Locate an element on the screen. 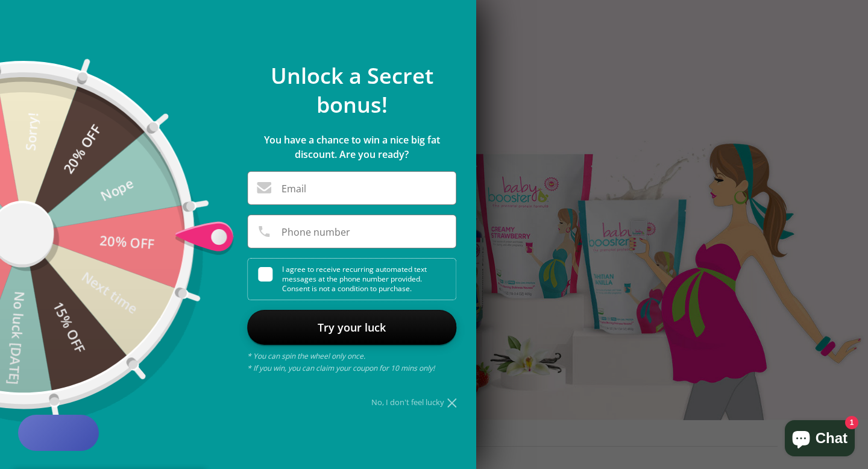  p: * If you win, you can claim your coupon for 10 mins only! is located at coordinates (352, 368).